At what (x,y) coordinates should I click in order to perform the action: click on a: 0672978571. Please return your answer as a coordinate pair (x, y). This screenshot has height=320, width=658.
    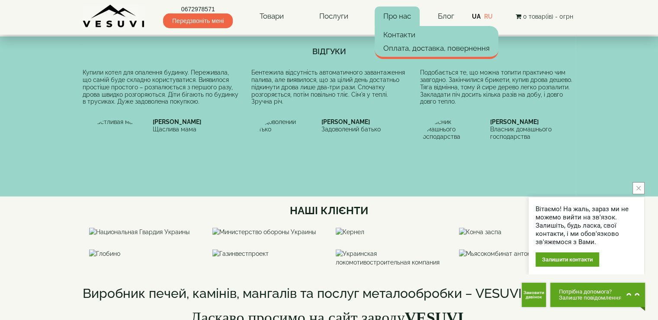
    Looking at the image, I should click on (198, 9).